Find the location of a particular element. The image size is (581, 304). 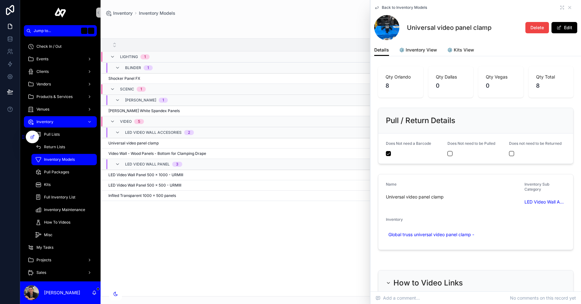

a: Global truss universal video panel clamp - is located at coordinates (431, 235).